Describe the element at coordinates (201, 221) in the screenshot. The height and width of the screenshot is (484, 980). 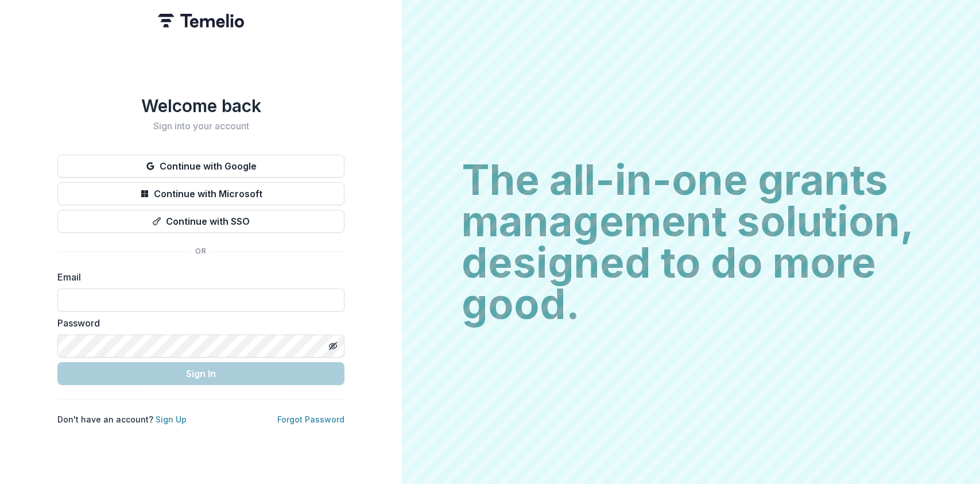
I see `button: Continue with SSO` at that location.